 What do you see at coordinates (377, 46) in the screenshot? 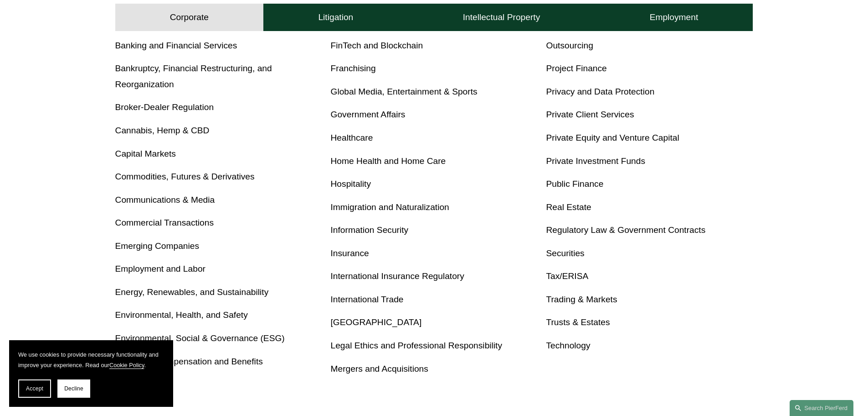
I see `a: FinTech and Blockchain` at bounding box center [377, 46].